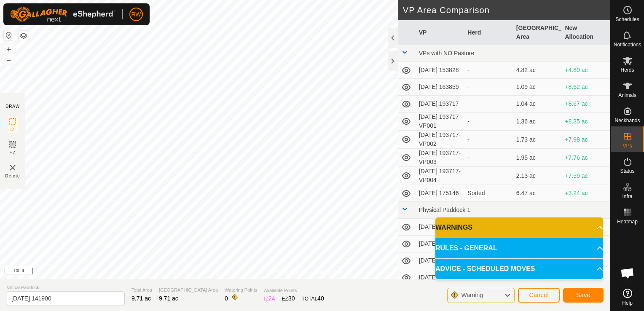  I want to click on span: Animals, so click(627, 96).